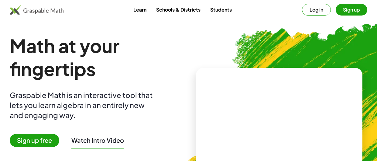 The image size is (377, 161). I want to click on a: Schools & Districts, so click(178, 9).